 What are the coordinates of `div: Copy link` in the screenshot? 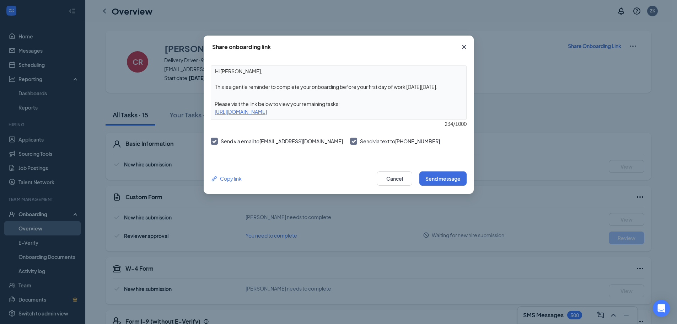 It's located at (226, 179).